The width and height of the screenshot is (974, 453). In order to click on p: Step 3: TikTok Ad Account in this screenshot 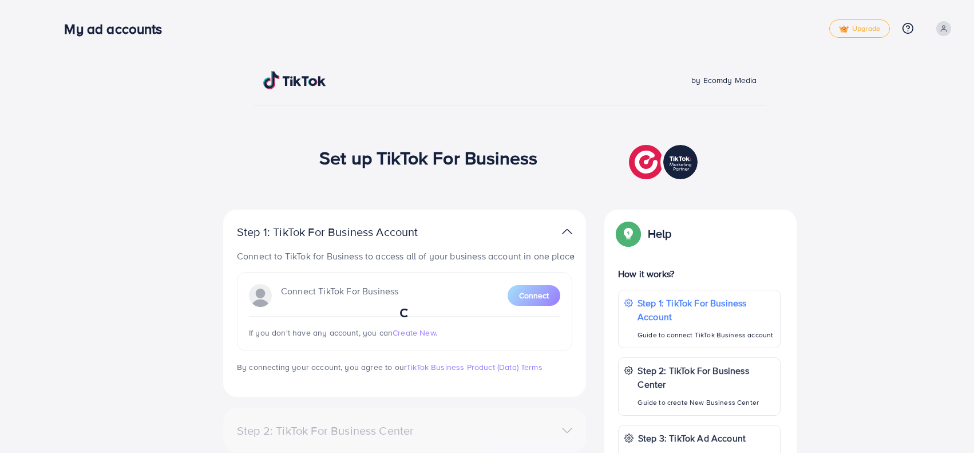, I will do `click(692, 438)`.